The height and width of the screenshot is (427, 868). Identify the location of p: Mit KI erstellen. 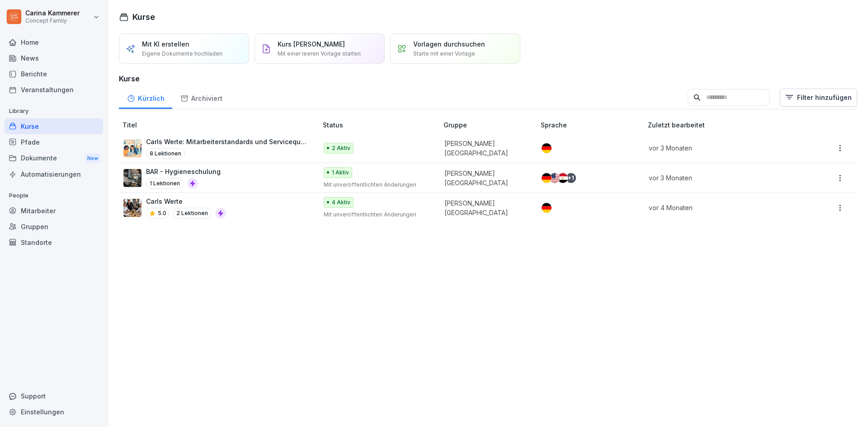
(165, 43).